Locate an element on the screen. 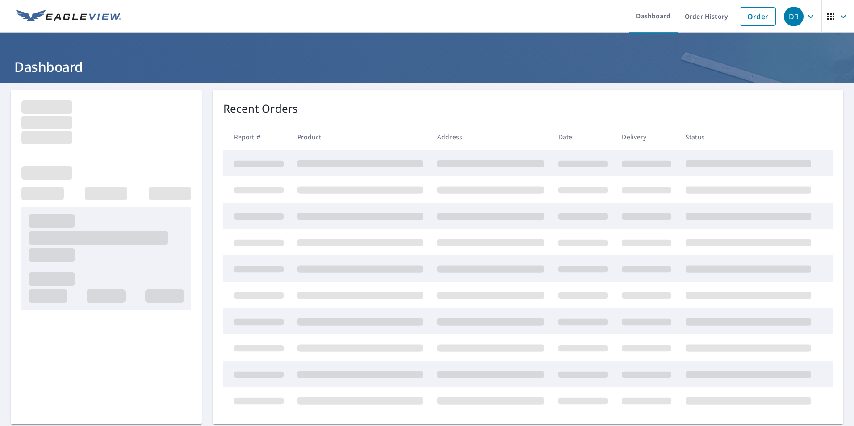  th: Delivery is located at coordinates (646, 137).